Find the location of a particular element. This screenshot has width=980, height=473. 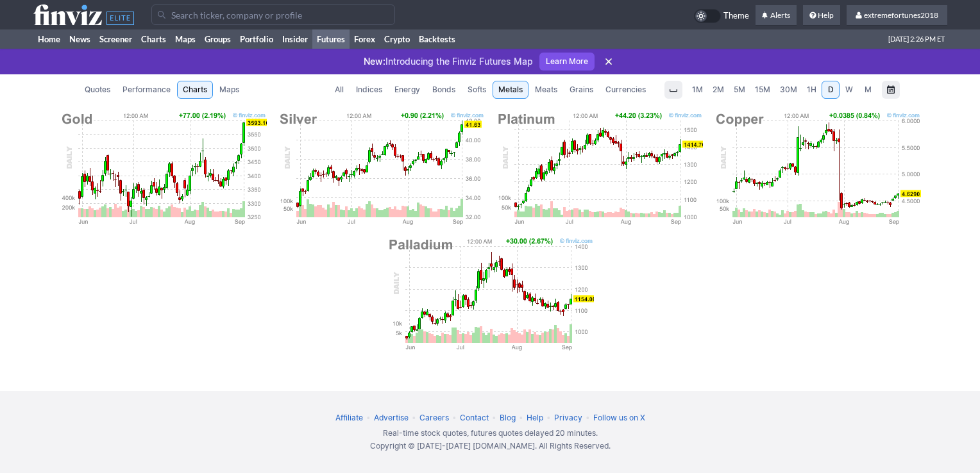

span: Performance is located at coordinates (146, 90).